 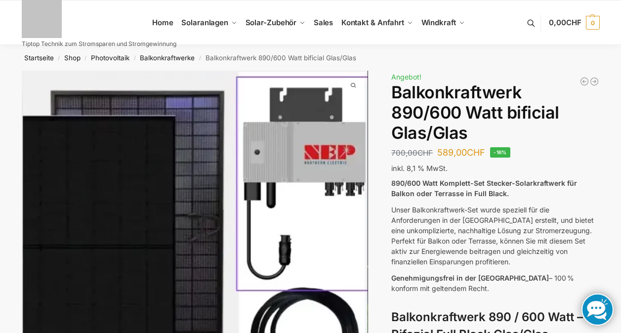 What do you see at coordinates (323, 22) in the screenshot?
I see `span: Sales` at bounding box center [323, 22].